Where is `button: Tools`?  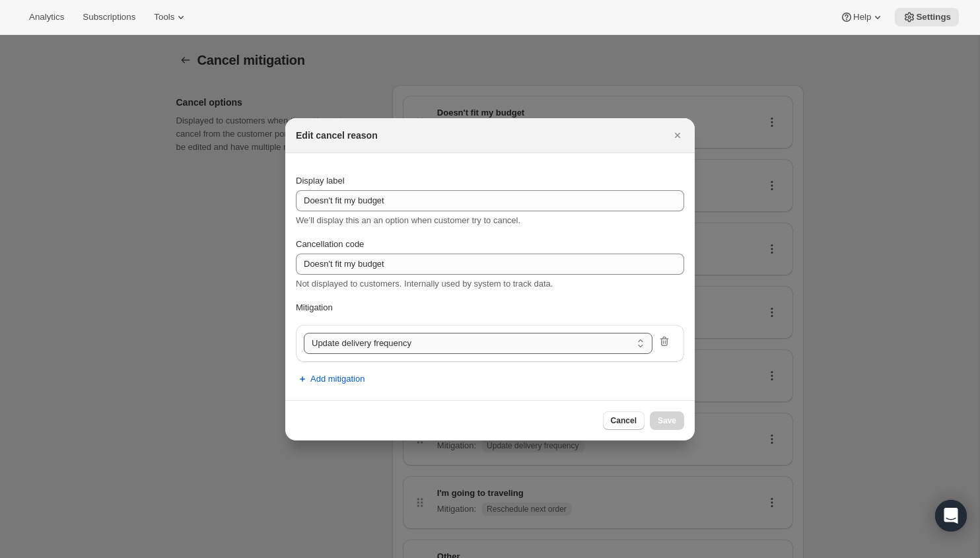 button: Tools is located at coordinates (170, 17).